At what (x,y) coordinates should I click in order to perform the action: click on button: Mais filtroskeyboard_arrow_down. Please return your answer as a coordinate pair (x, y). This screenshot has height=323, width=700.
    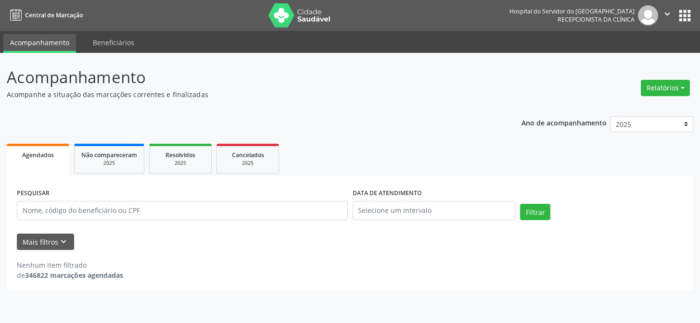
    Looking at the image, I should click on (45, 242).